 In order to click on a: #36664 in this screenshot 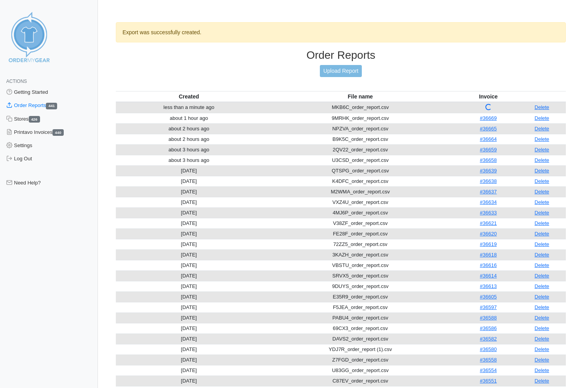, I will do `click(488, 139)`.